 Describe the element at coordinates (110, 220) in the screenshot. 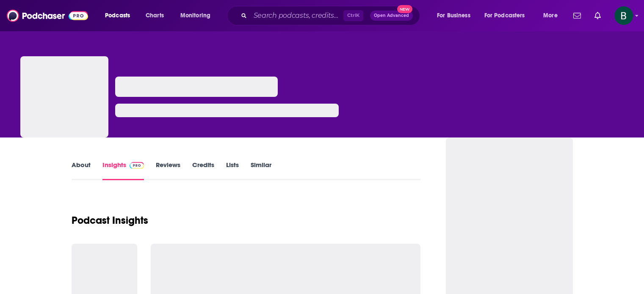

I see `h1: Podcast Insights` at that location.